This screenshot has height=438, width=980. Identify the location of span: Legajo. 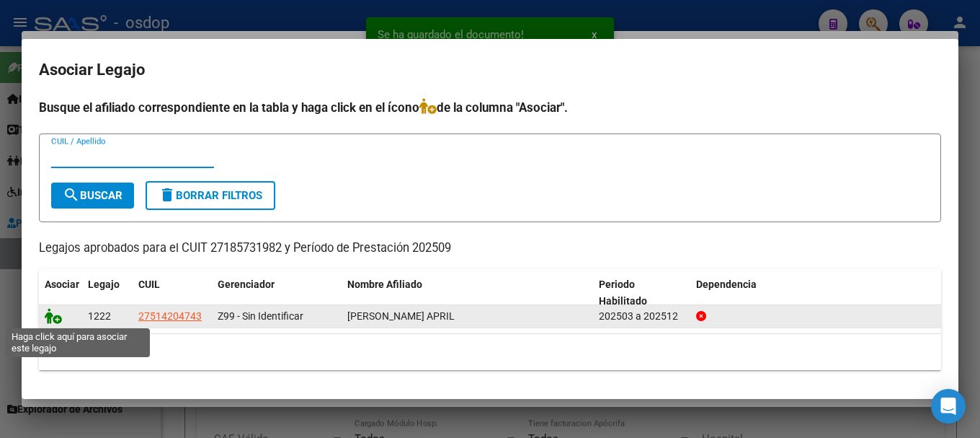
(104, 284).